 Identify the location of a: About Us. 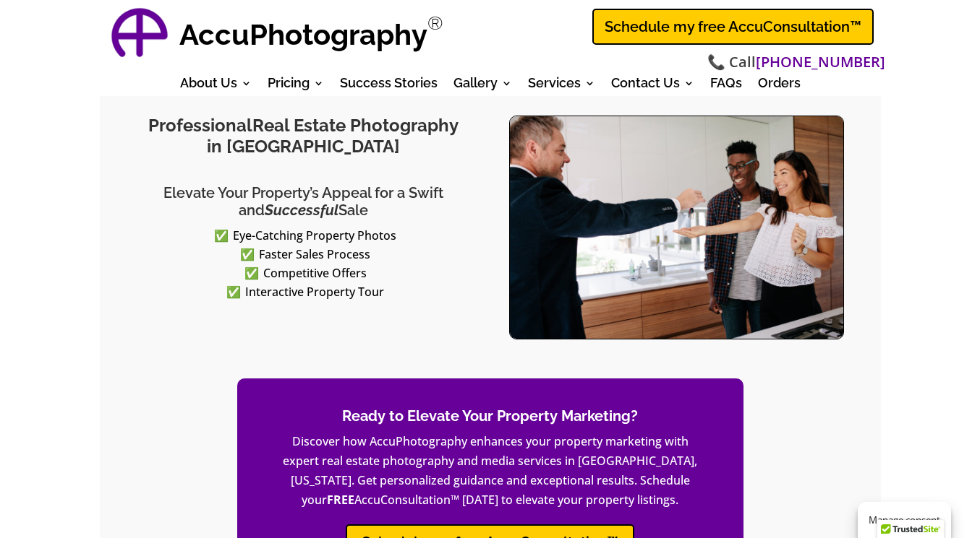
(216, 86).